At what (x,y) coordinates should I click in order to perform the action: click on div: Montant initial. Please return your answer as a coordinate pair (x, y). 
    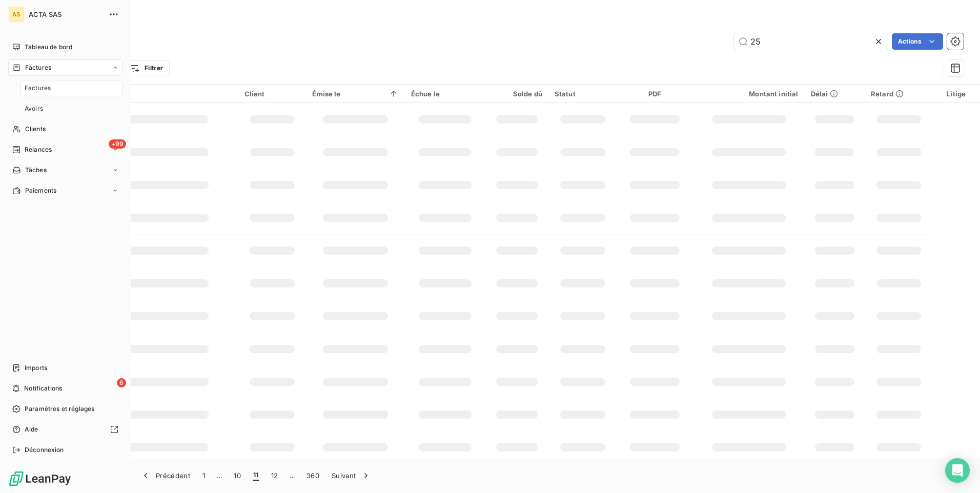
    Looking at the image, I should click on (749, 94).